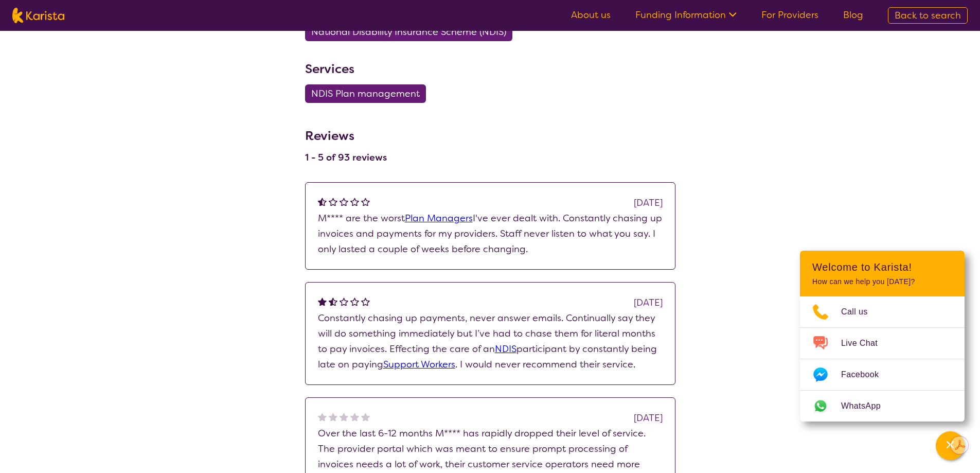 The width and height of the screenshot is (980, 473). What do you see at coordinates (345, 133) in the screenshot?
I see `h3: Reviews` at bounding box center [345, 133].